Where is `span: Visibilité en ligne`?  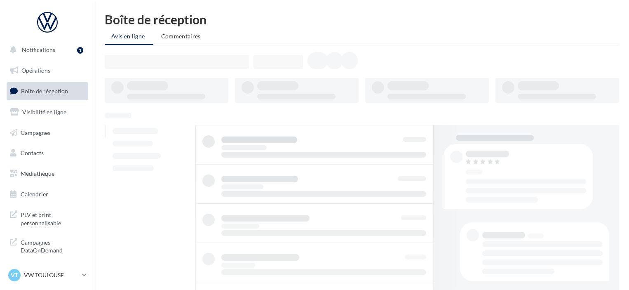
span: Visibilité en ligne is located at coordinates (44, 112).